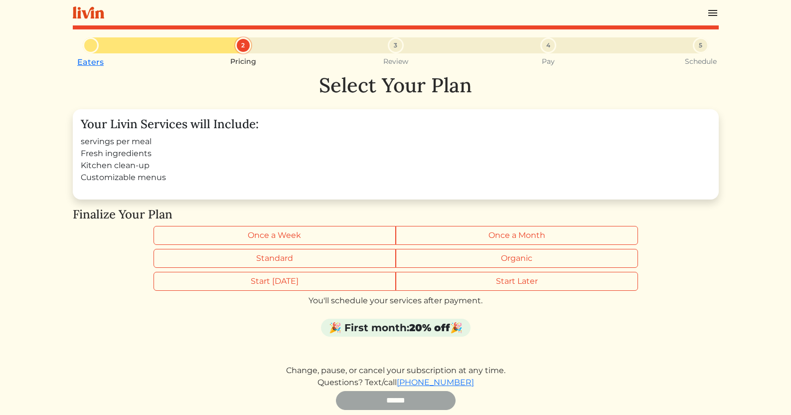 The image size is (791, 415). Describe the element at coordinates (396, 166) in the screenshot. I see `li: Kitchen clean-up` at that location.